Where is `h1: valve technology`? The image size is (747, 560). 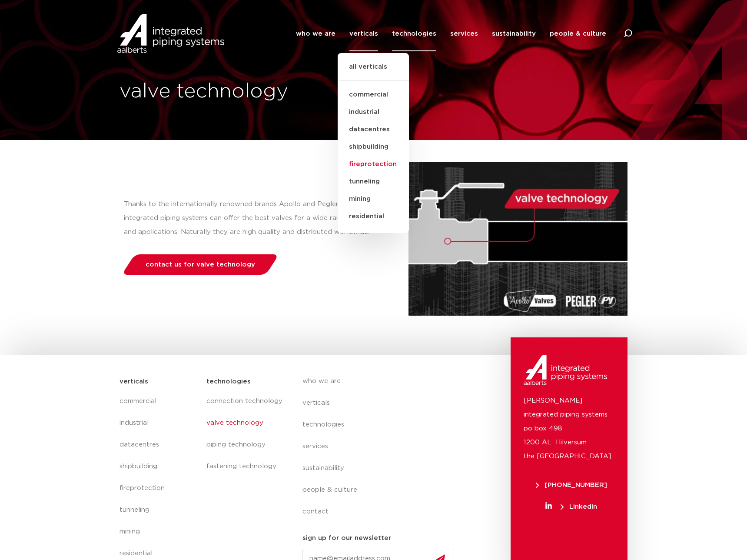 h1: valve technology is located at coordinates (244, 91).